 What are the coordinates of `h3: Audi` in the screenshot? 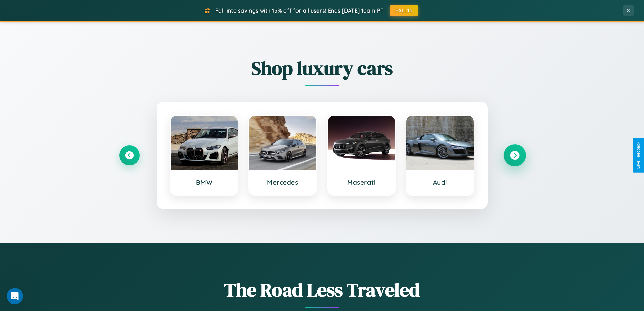 It's located at (440, 182).